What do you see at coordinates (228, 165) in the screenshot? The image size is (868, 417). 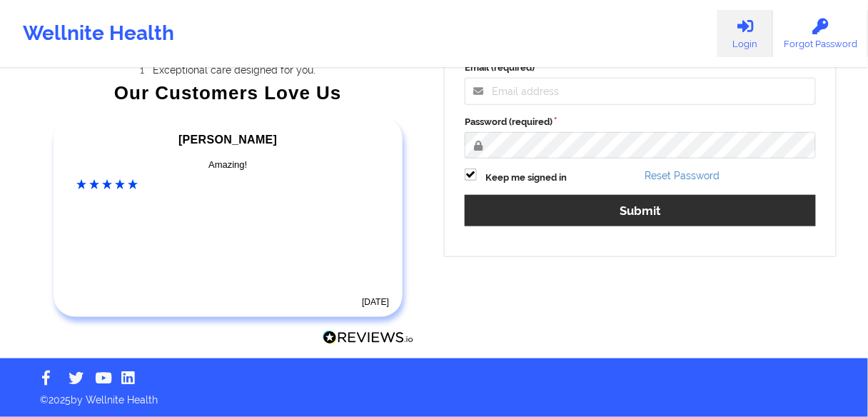 I see `div: Amazing!` at bounding box center [228, 165].